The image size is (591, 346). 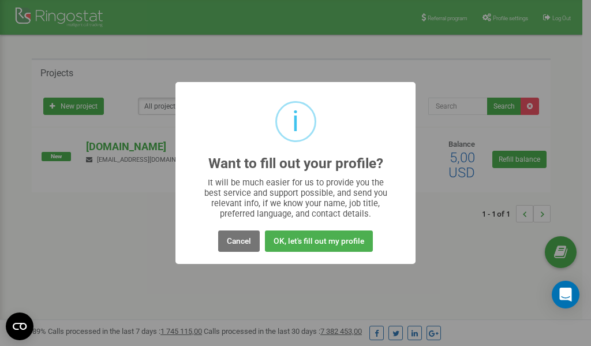 I want to click on h2: Want to fill out your profile?, so click(x=296, y=163).